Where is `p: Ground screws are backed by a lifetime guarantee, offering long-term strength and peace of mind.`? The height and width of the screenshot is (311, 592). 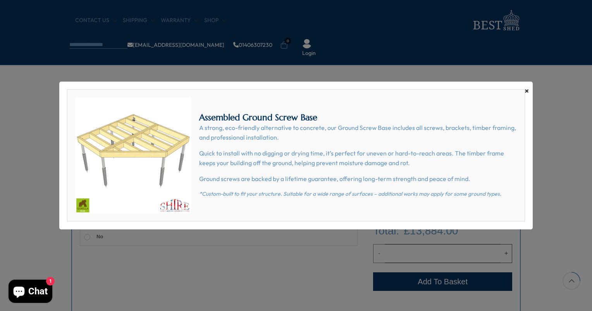
p: Ground screws are backed by a lifetime guarantee, offering long-term strength and peace of mind. is located at coordinates (358, 179).